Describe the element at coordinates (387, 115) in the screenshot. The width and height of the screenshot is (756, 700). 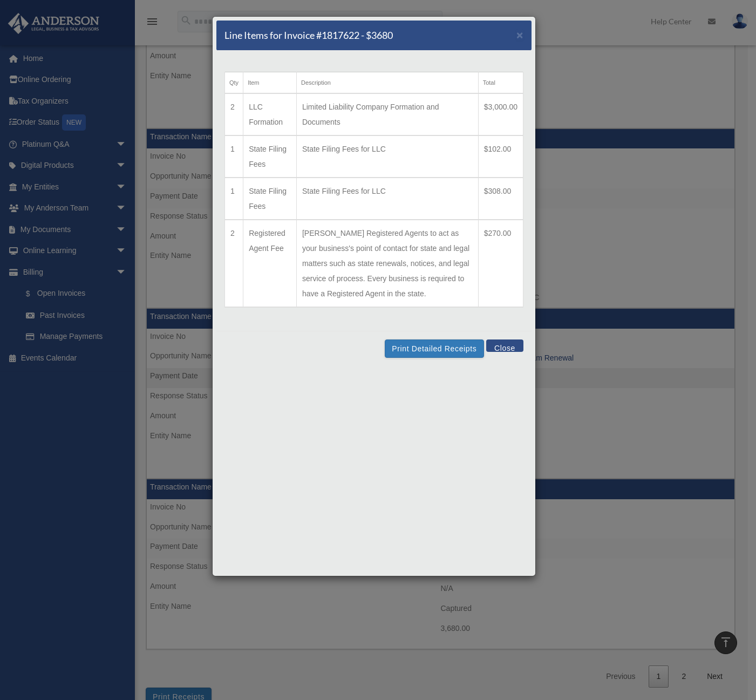
I see `td: Limited Liability Company Formation and Documents` at that location.